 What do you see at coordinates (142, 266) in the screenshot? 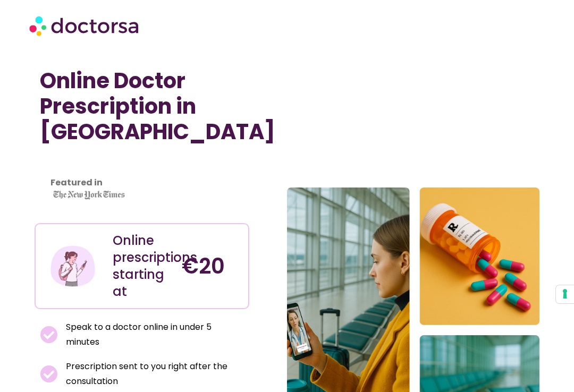
I see `div: Online prescriptions starting at` at bounding box center [142, 266].